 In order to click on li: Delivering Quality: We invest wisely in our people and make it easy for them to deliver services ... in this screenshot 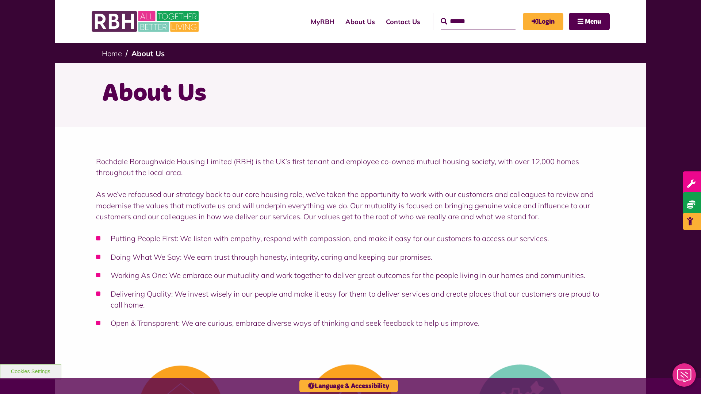, I will do `click(350, 300)`.